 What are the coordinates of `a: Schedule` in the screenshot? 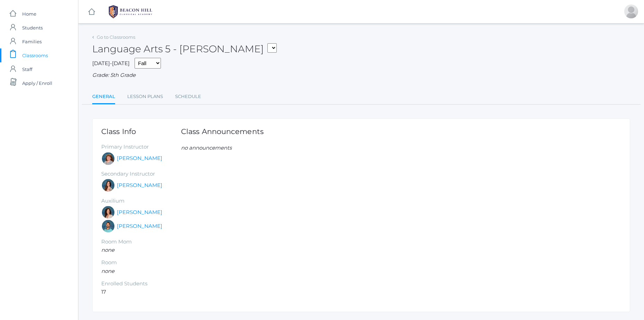 It's located at (188, 97).